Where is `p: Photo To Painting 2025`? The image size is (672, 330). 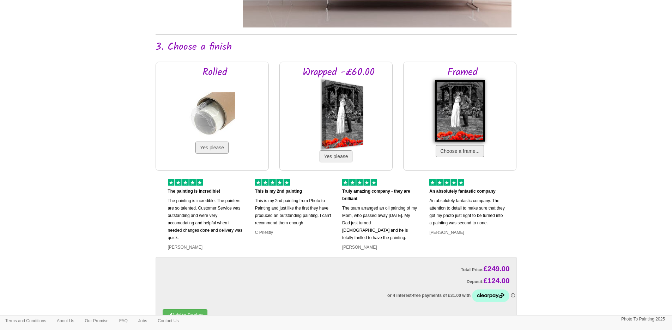 p: Photo To Painting 2025 is located at coordinates (643, 319).